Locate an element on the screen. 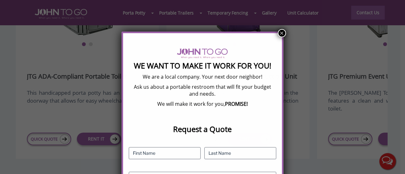 Image resolution: width=405 pixels, height=174 pixels. p: We are a local company. Your next door neighbor! is located at coordinates (202, 77).